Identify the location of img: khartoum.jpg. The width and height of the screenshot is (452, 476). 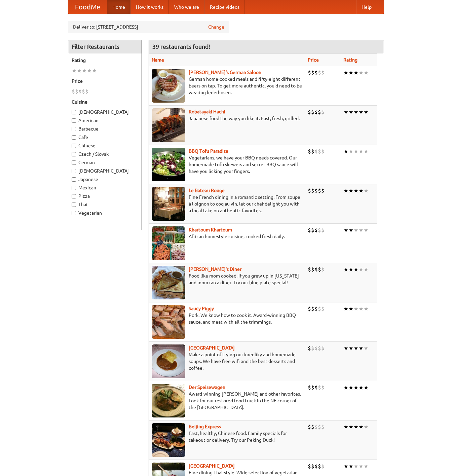
(169, 243).